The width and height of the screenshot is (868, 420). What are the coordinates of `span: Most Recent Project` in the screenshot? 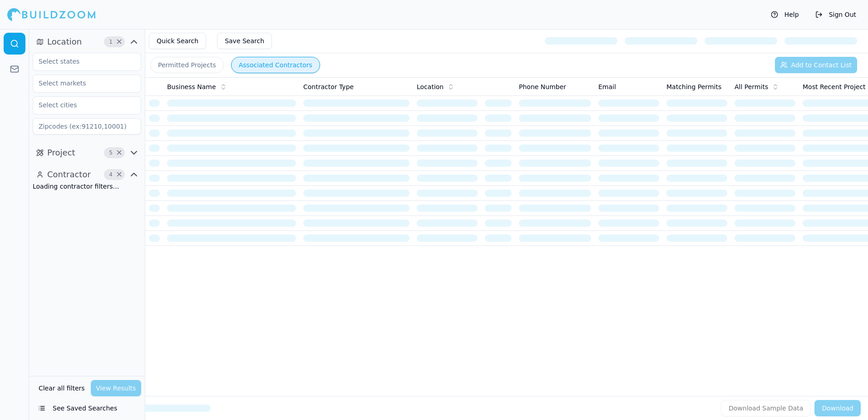 It's located at (834, 87).